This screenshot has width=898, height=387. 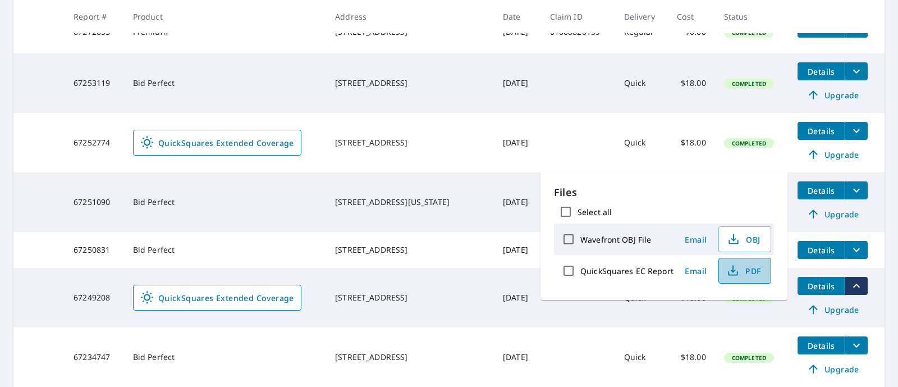 I want to click on td: 67252774, so click(x=94, y=143).